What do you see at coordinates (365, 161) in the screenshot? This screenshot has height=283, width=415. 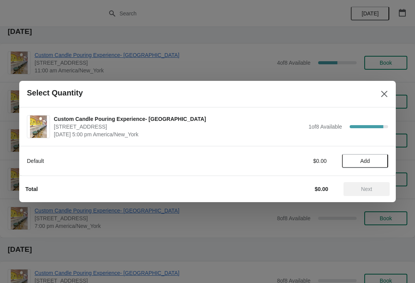 I see `span: Add` at bounding box center [365, 161].